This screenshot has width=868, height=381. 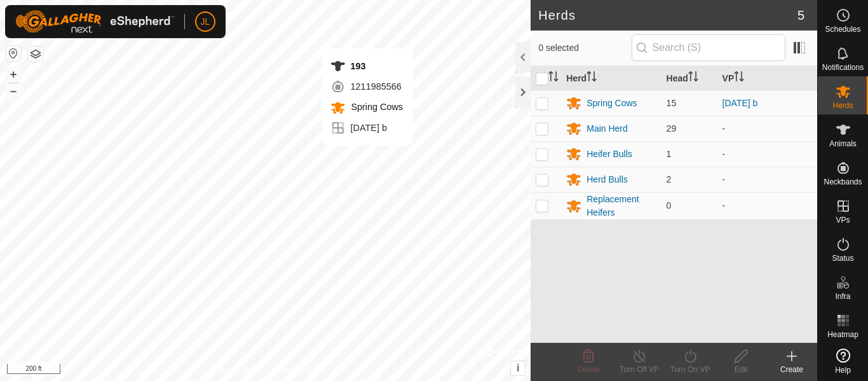 I want to click on img: Gallagher Logo, so click(x=95, y=22).